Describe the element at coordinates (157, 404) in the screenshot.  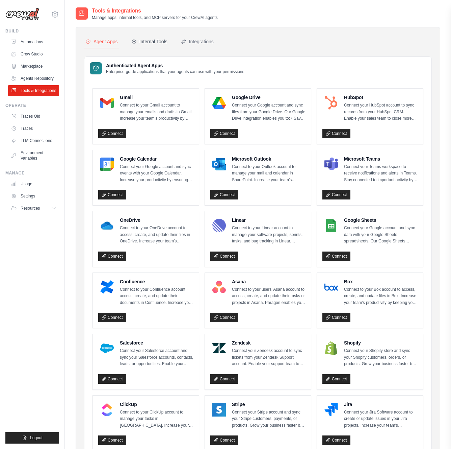
I see `h4: ClickUp` at that location.